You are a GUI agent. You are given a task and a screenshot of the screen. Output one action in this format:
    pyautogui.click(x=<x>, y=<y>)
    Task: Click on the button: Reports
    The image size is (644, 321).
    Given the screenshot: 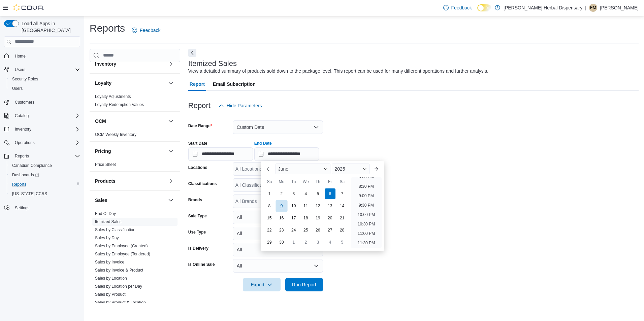 What is the action you would take?
    pyautogui.click(x=22, y=156)
    